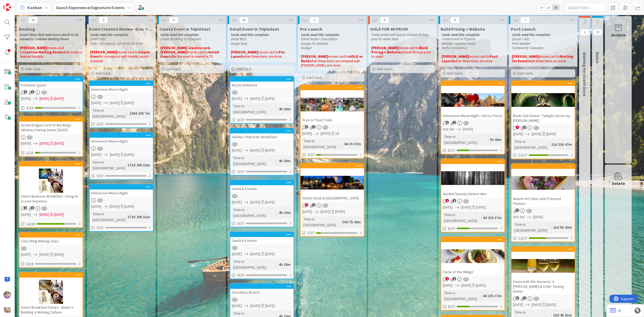 Image resolution: width=644 pixels, height=317 pixels. What do you see at coordinates (8, 294) in the screenshot?
I see `img: OM` at bounding box center [8, 294].